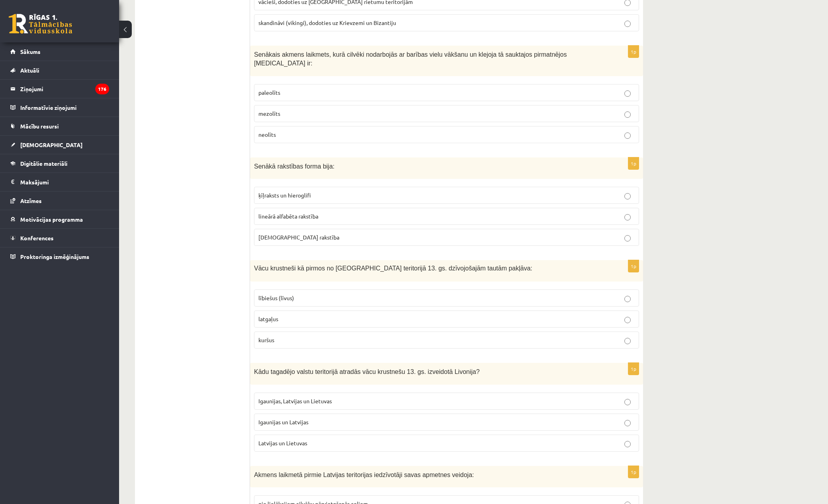 This screenshot has width=828, height=504. Describe the element at coordinates (59, 52) in the screenshot. I see `a: Sākums` at that location.